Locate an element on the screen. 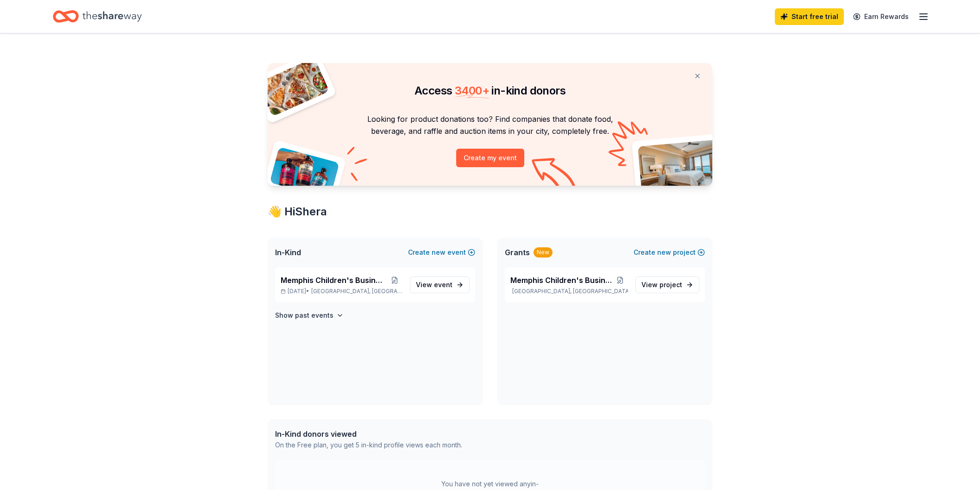 This screenshot has width=980, height=490. button: Createnewproject is located at coordinates (669, 252).